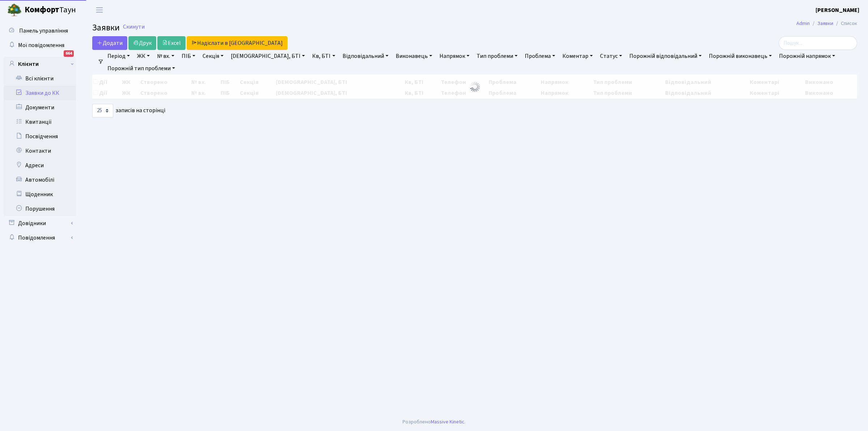  I want to click on a: Контакти, so click(40, 151).